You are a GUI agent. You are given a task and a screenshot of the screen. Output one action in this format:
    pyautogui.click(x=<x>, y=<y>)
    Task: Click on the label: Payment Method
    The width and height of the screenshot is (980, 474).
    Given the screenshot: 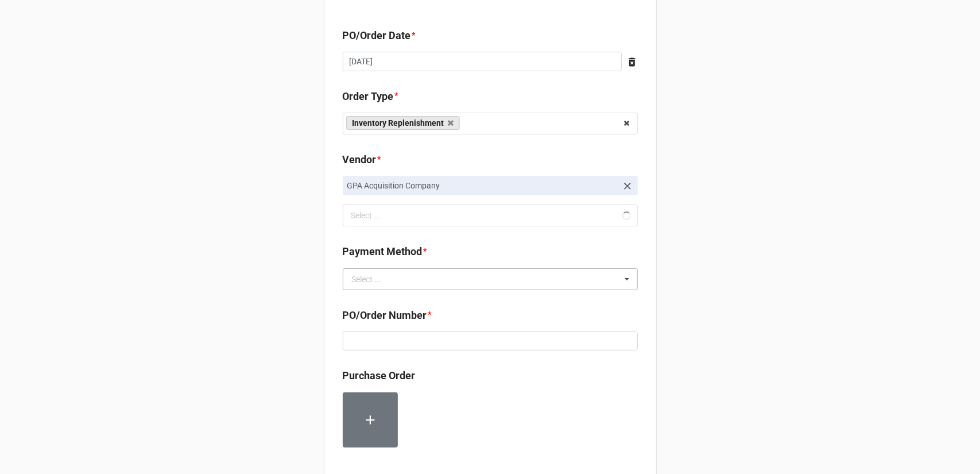 What is the action you would take?
    pyautogui.click(x=383, y=252)
    